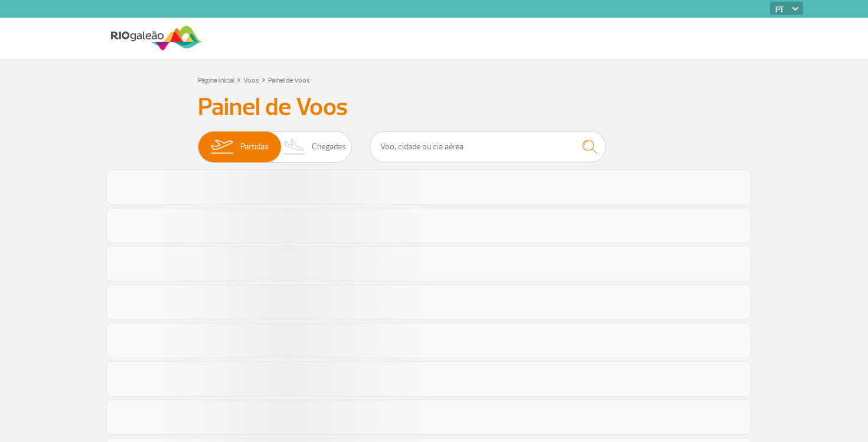 The width and height of the screenshot is (868, 442). Describe the element at coordinates (434, 108) in the screenshot. I see `h3: Painel de Voos` at that location.